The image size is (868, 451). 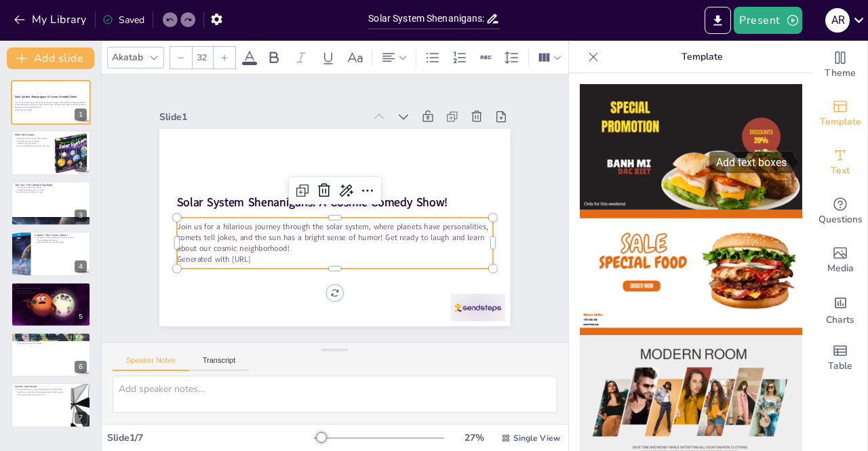 I want to click on p: The Sun: The Ultimate Spotlight, so click(x=51, y=185).